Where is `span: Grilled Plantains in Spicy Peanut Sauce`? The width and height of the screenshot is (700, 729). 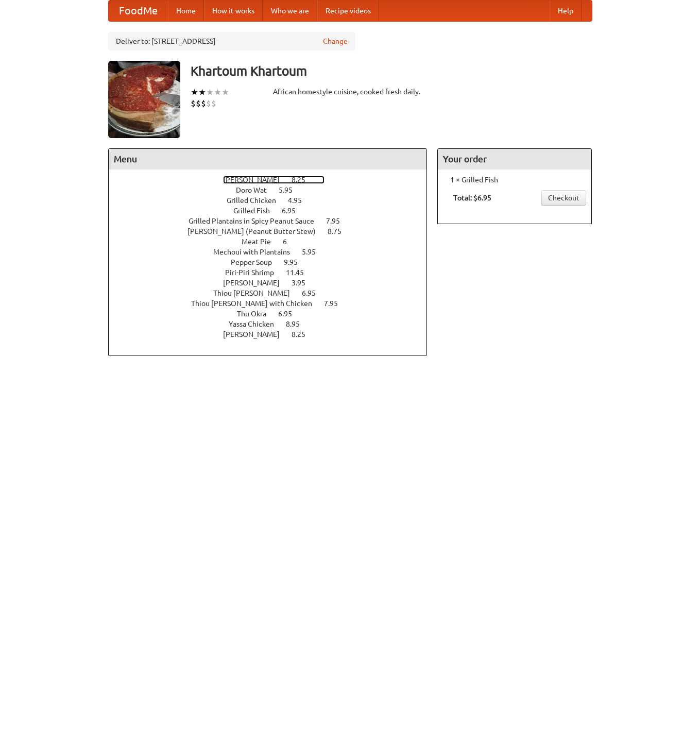
span: Grilled Plantains in Spicy Peanut Sauce is located at coordinates (257, 221).